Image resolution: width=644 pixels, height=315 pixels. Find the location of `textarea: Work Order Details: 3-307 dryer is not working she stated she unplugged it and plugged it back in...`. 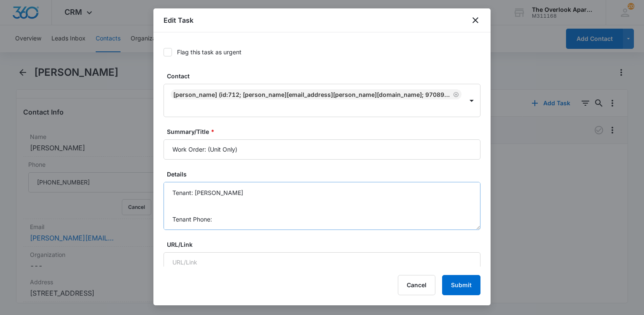

textarea: Work Order Details: 3-307 dryer is not working she stated she unplugged it and plugged it back in... is located at coordinates (322, 206).